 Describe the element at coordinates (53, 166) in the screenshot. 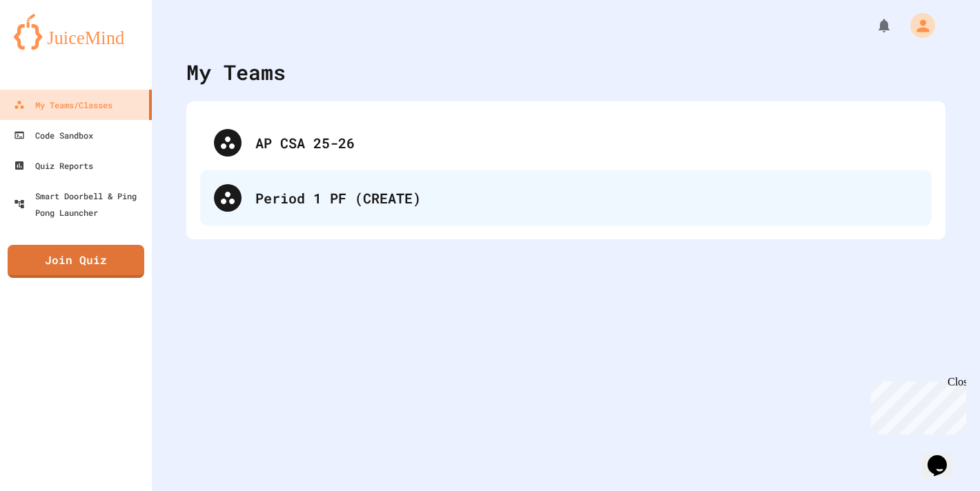

I see `div: Quiz Reports` at that location.